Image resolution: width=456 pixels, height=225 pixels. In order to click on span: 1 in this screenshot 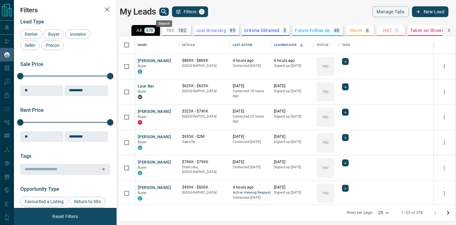, I will do `click(202, 12)`.